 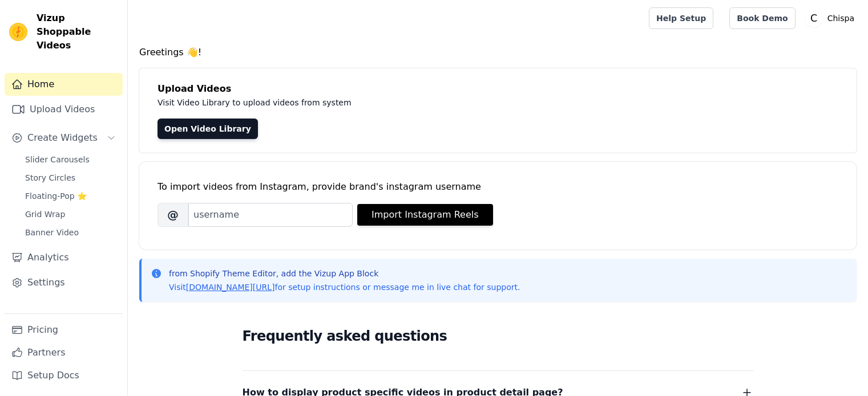 I want to click on span: Story Circles, so click(x=50, y=178).